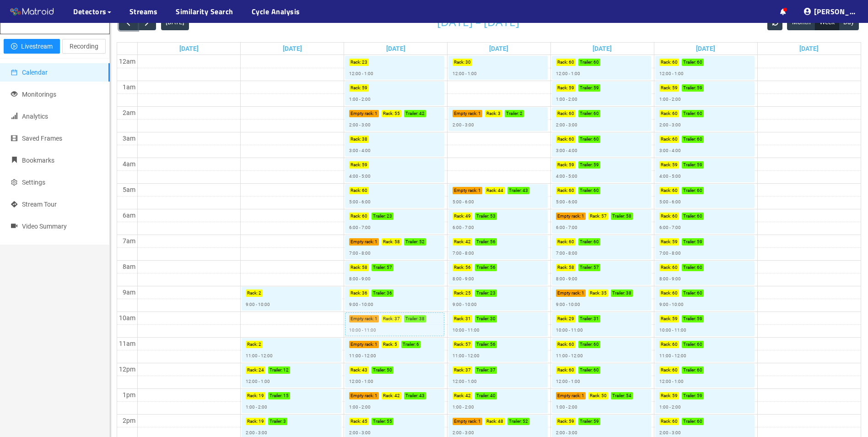 The height and width of the screenshot is (437, 868). Describe the element at coordinates (397, 319) in the screenshot. I see `p: 37` at that location.